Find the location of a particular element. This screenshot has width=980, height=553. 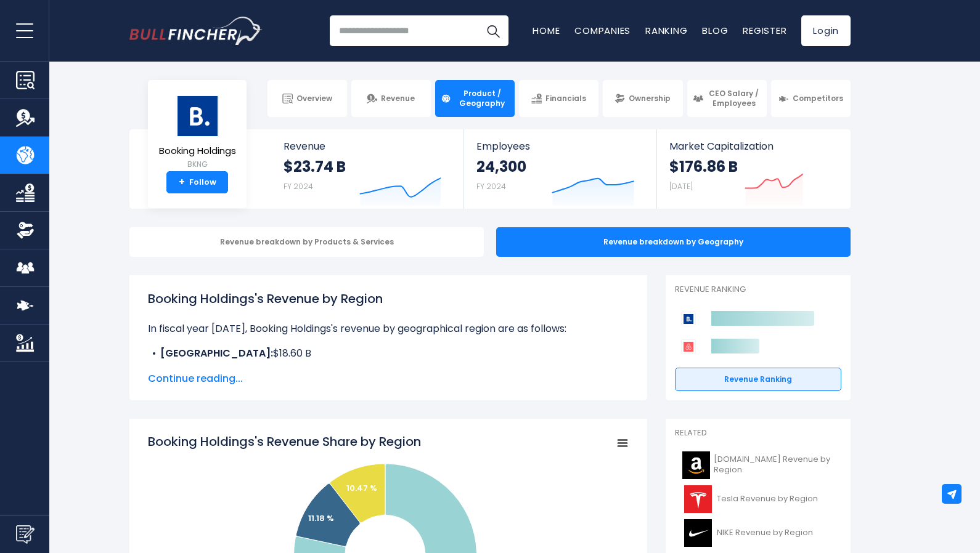

a: Blog is located at coordinates (715, 30).